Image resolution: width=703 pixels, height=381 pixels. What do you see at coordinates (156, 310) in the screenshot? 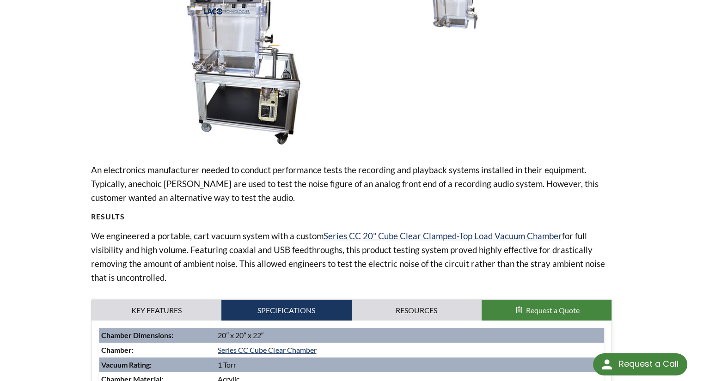
I see `a: Key Features` at bounding box center [156, 310].